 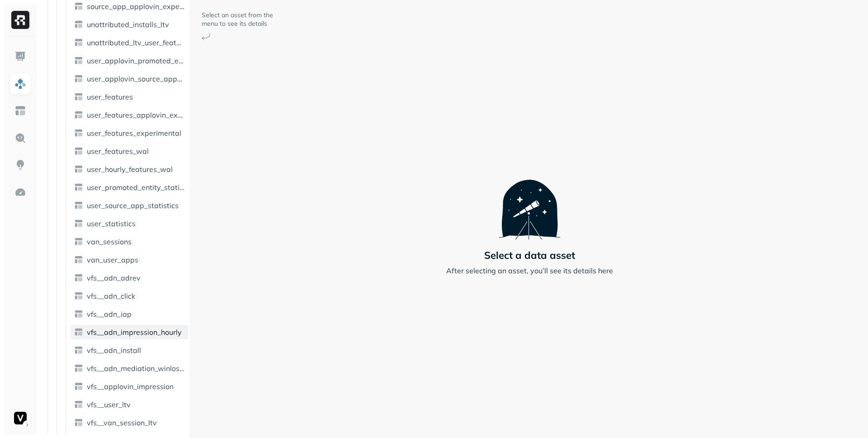 What do you see at coordinates (134, 332) in the screenshot?
I see `span: vfs__adn_impression_hourly` at bounding box center [134, 332].